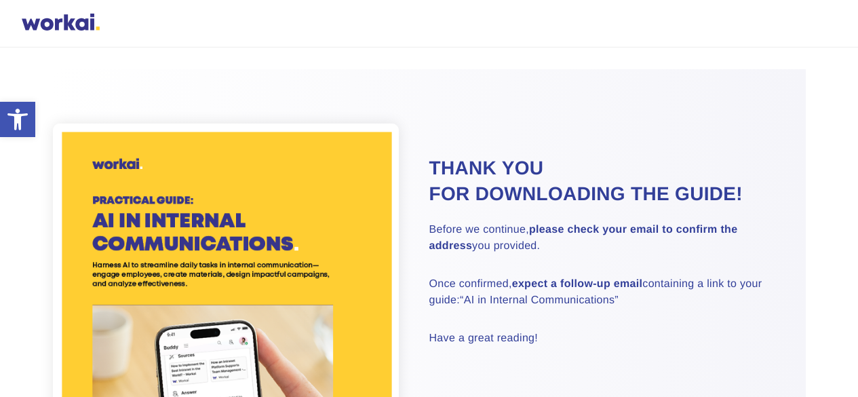  I want to click on p: Have a great reading!, so click(600, 338).